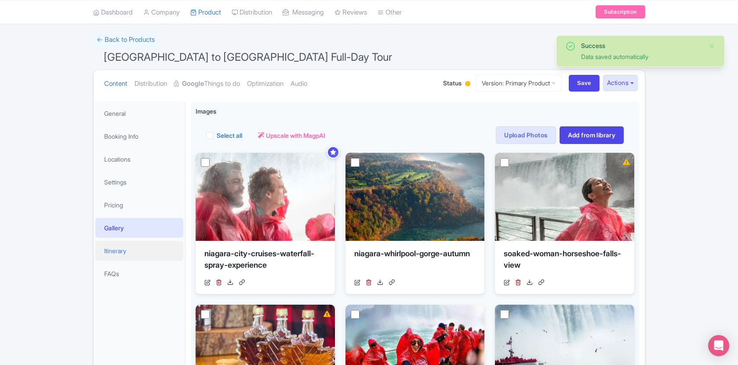 This screenshot has height=365, width=738. Describe the element at coordinates (116, 84) in the screenshot. I see `a: Content` at that location.